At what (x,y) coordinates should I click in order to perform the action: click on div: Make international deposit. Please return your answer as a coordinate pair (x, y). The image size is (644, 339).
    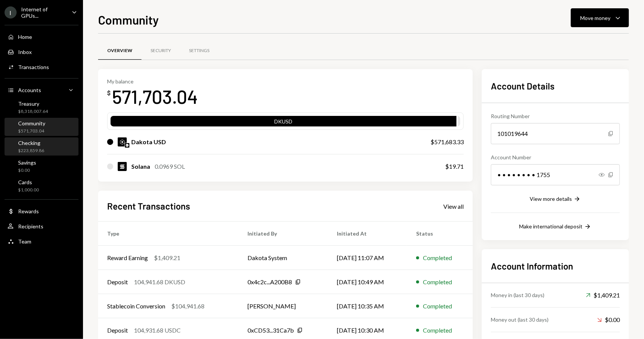
    Looking at the image, I should click on (551, 226).